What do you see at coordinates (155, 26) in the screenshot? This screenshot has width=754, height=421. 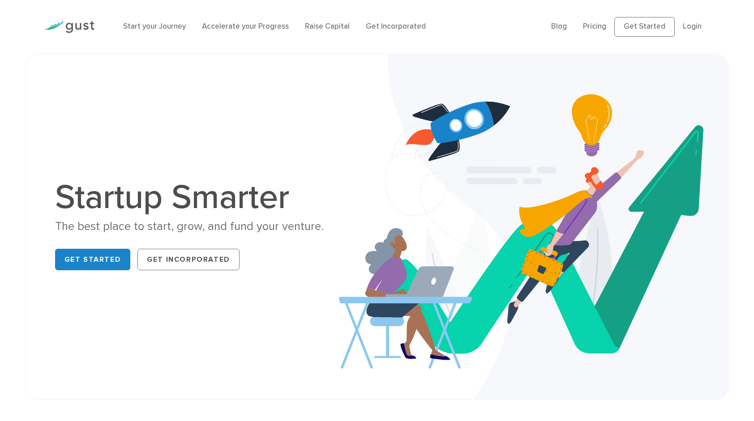 I see `a: Start your Journey` at bounding box center [155, 26].